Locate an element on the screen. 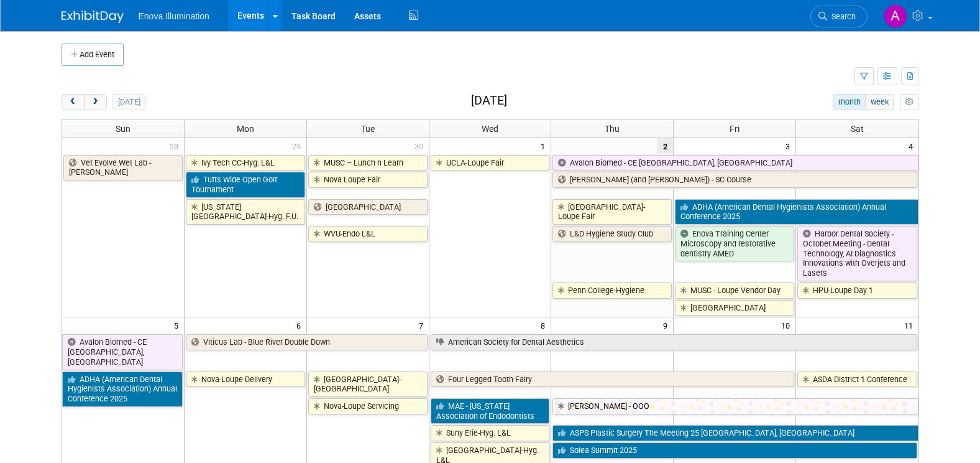  a: MUSC - Loupe Vendor Day is located at coordinates (735, 290).